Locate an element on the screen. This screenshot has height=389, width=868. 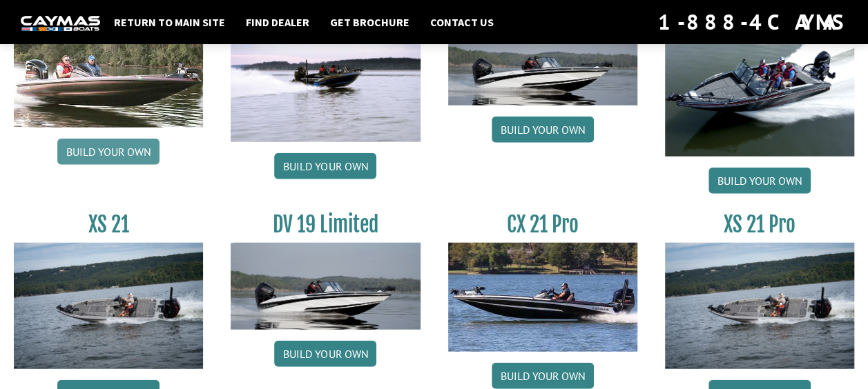
h3: XS 21 is located at coordinates (108, 225).